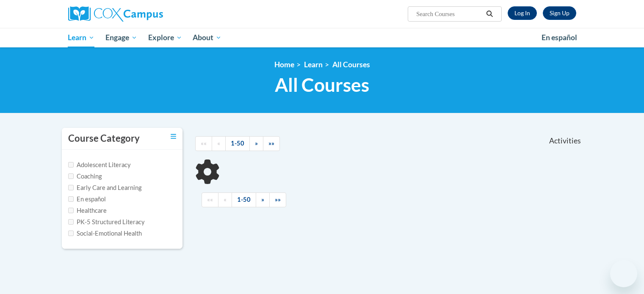  I want to click on a: Home, so click(284, 64).